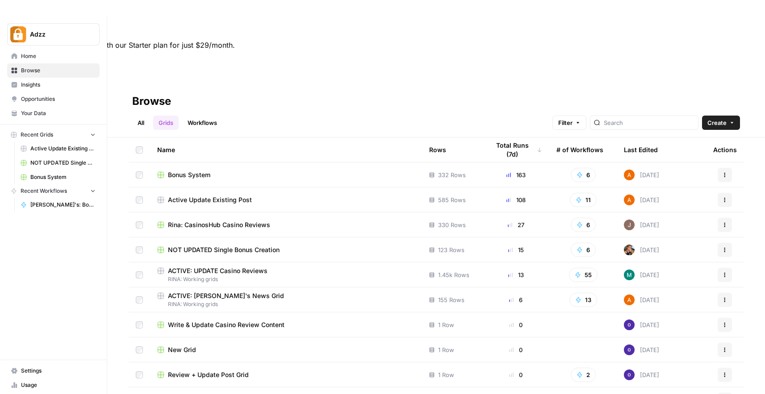 Image resolution: width=765 pixels, height=394 pixels. I want to click on a: New Grid, so click(286, 350).